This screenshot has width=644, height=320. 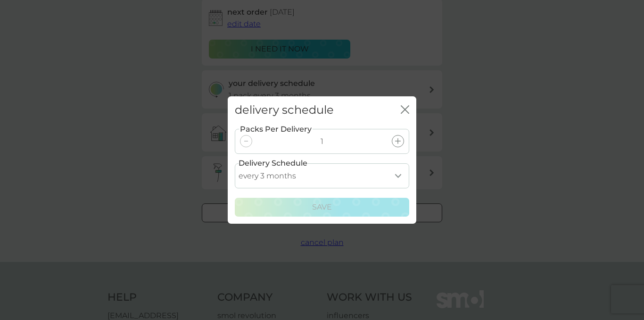 What do you see at coordinates (273, 163) in the screenshot?
I see `label: Delivery Schedule` at bounding box center [273, 163].